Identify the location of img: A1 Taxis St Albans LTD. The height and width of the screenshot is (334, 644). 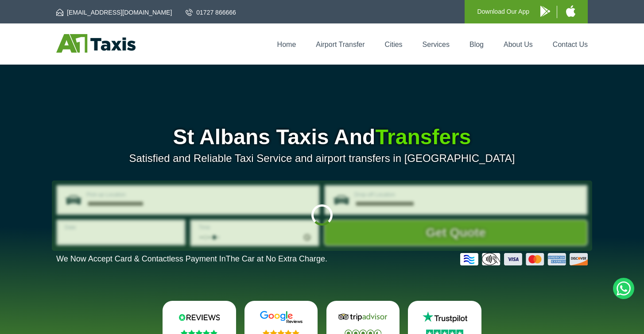
(96, 43).